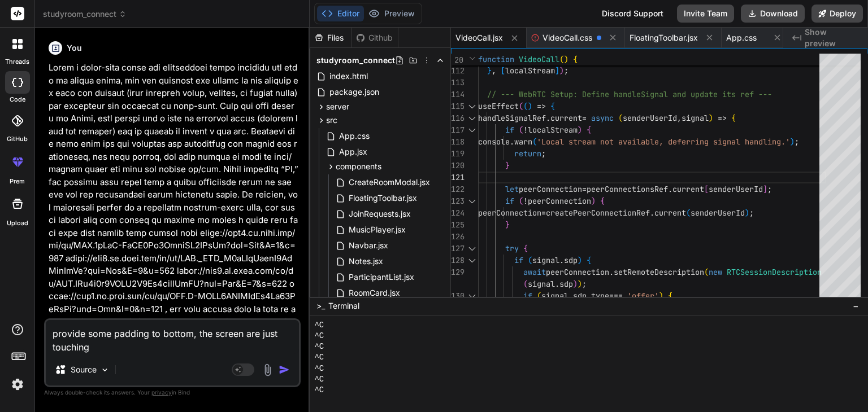  Describe the element at coordinates (457, 189) in the screenshot. I see `div: 122` at that location.